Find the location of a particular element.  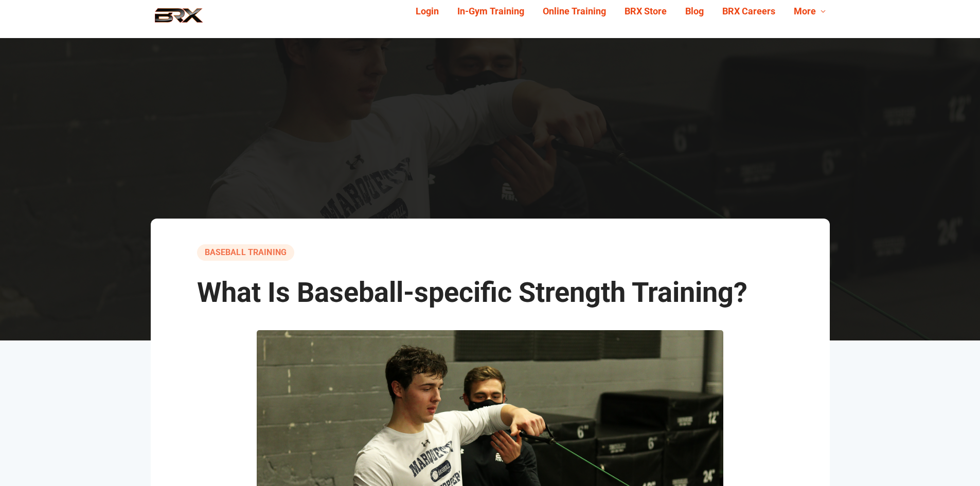

img: BRX Performance is located at coordinates (178, 19).